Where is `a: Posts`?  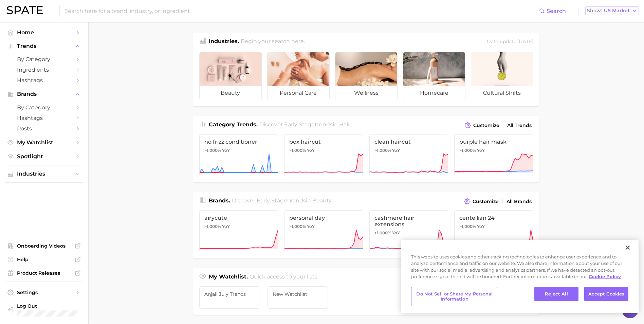
a: Posts is located at coordinates (44, 129).